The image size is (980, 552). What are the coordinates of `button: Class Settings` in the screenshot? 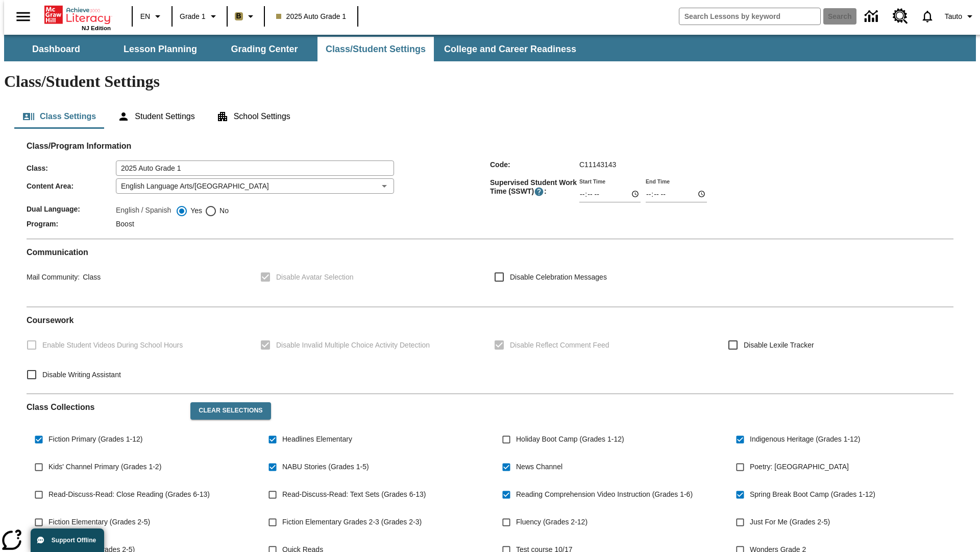 It's located at (59, 116).